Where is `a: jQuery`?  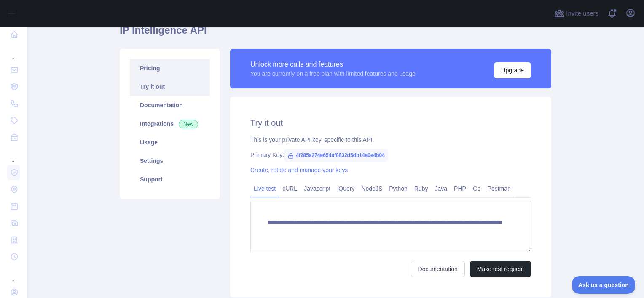
a: jQuery is located at coordinates (346, 188).